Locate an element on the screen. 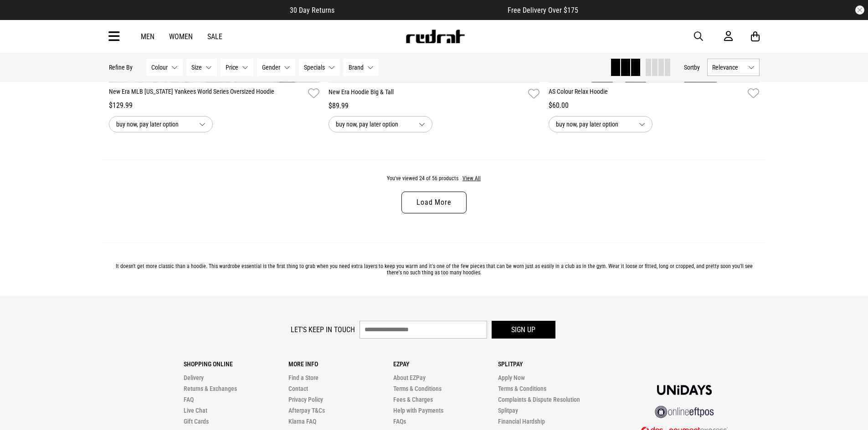  div: $89.99 is located at coordinates (433, 106).